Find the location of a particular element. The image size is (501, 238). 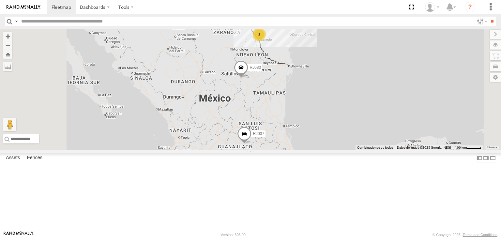

label: Search Query is located at coordinates (16, 21).